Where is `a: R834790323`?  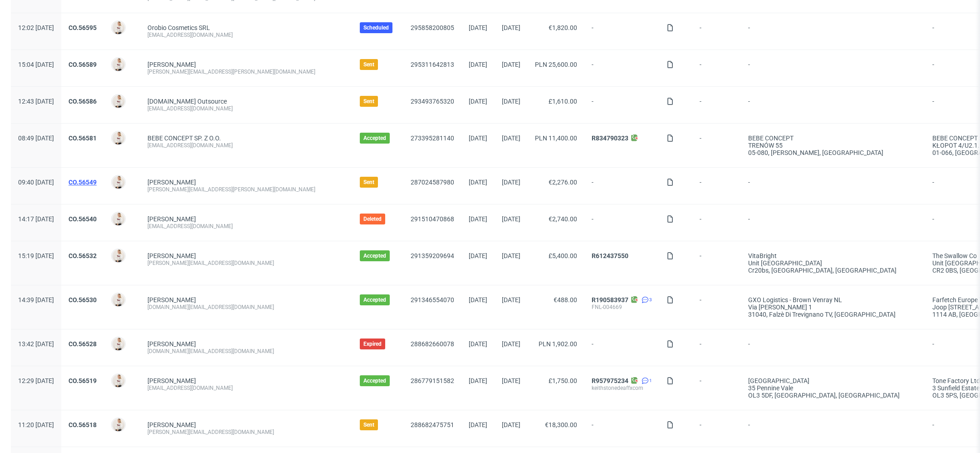 a: R834790323 is located at coordinates (610, 138).